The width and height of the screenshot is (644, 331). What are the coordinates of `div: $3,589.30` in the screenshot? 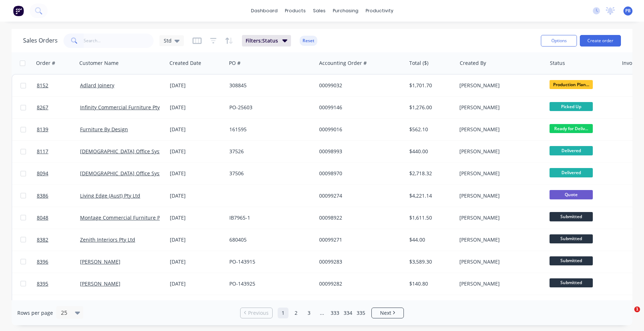 It's located at (430, 262).